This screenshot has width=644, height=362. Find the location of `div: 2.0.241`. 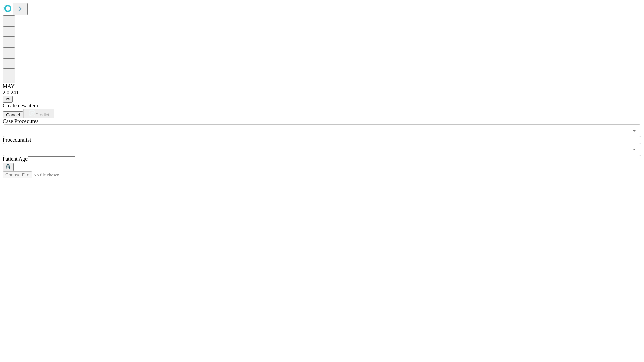

div: 2.0.241 is located at coordinates (322, 93).